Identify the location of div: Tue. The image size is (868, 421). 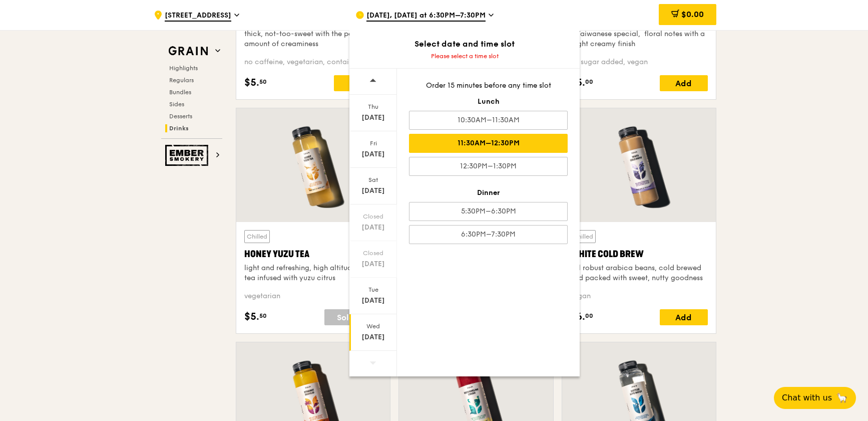
(373, 289).